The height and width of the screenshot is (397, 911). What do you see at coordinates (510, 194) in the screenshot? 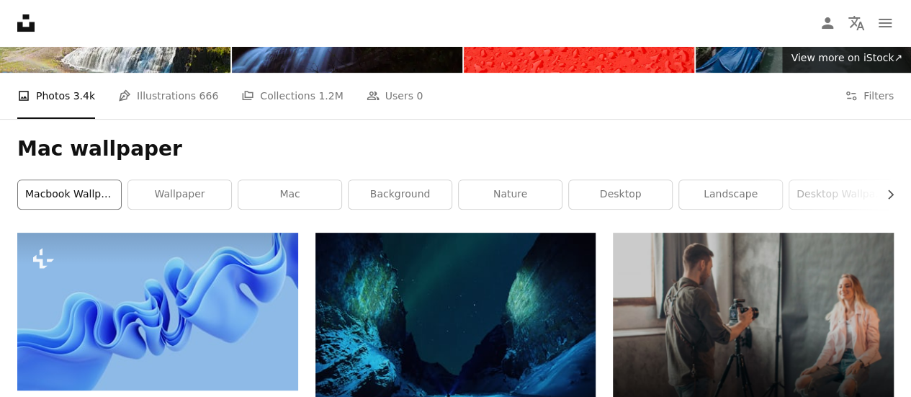
I see `a: nature` at bounding box center [510, 194].